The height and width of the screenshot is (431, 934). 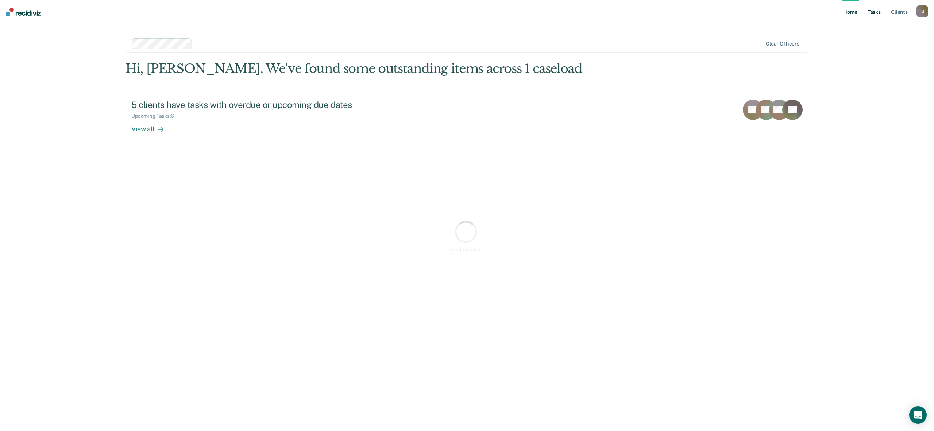 What do you see at coordinates (783, 44) in the screenshot?
I see `div: Clear officers` at bounding box center [783, 44].